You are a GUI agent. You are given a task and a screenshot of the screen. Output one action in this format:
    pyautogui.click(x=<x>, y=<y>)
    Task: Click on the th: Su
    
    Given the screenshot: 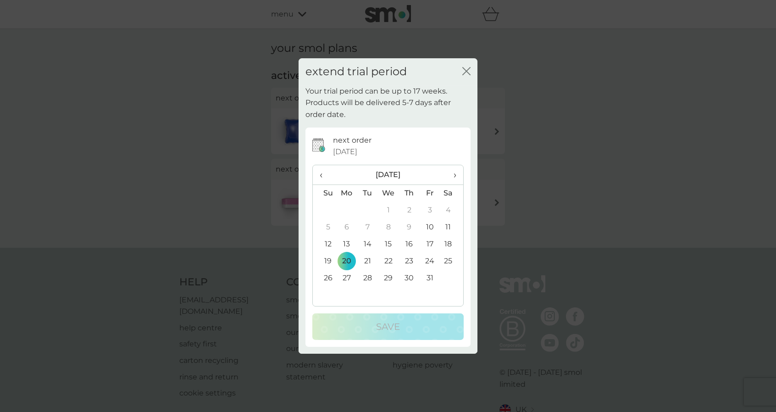 What is the action you would take?
    pyautogui.click(x=324, y=193)
    